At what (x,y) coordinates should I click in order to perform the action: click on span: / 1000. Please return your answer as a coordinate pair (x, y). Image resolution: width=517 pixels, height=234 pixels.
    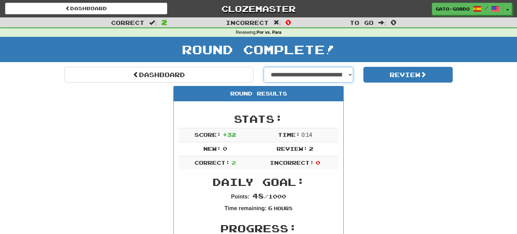
    Looking at the image, I should click on (269, 196).